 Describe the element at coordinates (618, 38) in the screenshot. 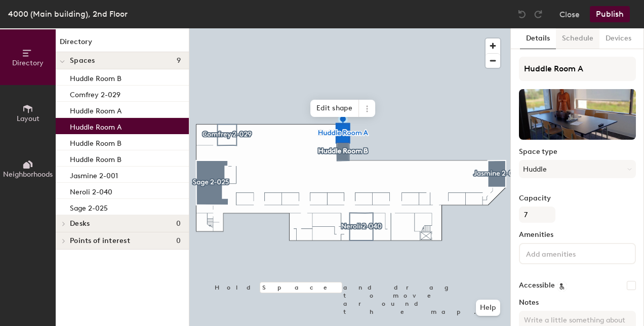

I see `button: Devices` at that location.